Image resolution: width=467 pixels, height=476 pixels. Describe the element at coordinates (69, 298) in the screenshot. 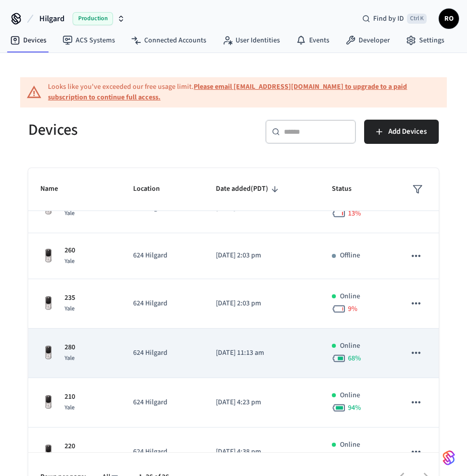

I see `p: 235` at that location.